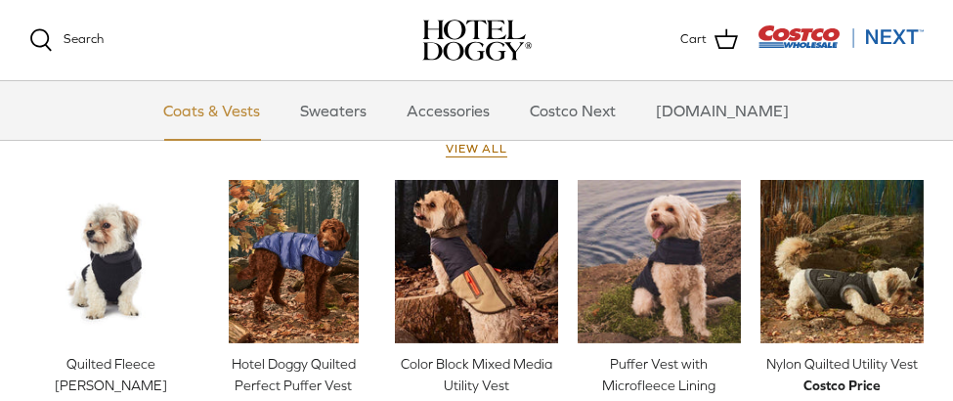  Describe the element at coordinates (334, 111) in the screenshot. I see `a: Sweaters` at that location.